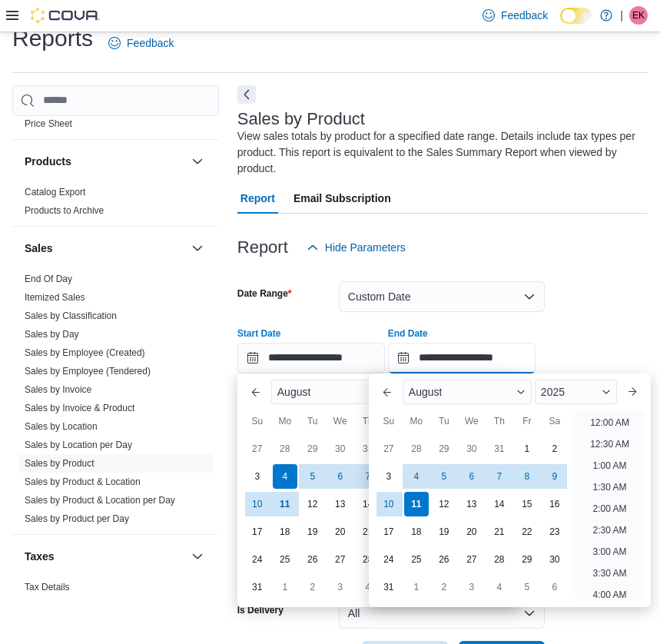 Image resolution: width=660 pixels, height=644 pixels. I want to click on span: EK, so click(639, 16).